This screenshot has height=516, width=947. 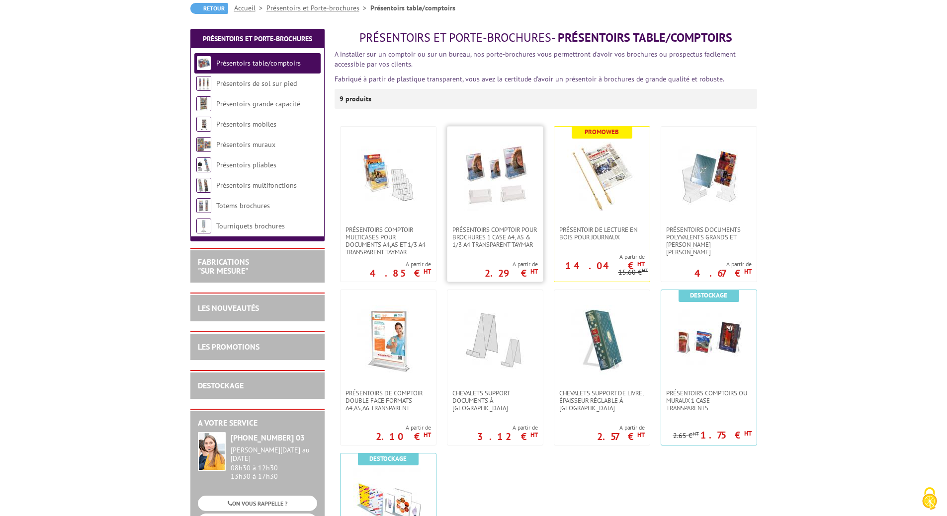 What do you see at coordinates (257, 503) in the screenshot?
I see `a: ON VOUS RAPPELLE ?` at bounding box center [257, 503].